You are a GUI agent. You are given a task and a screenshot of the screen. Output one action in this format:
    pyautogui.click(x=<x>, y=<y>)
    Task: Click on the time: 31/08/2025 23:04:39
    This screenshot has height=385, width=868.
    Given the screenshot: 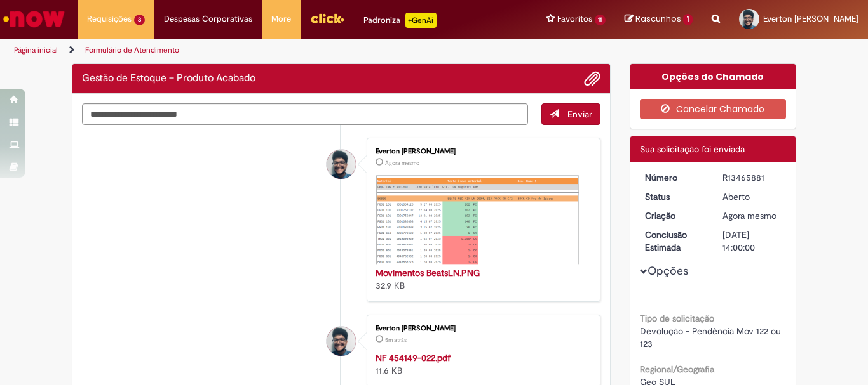 What is the action you would take?
    pyautogui.click(x=749, y=216)
    